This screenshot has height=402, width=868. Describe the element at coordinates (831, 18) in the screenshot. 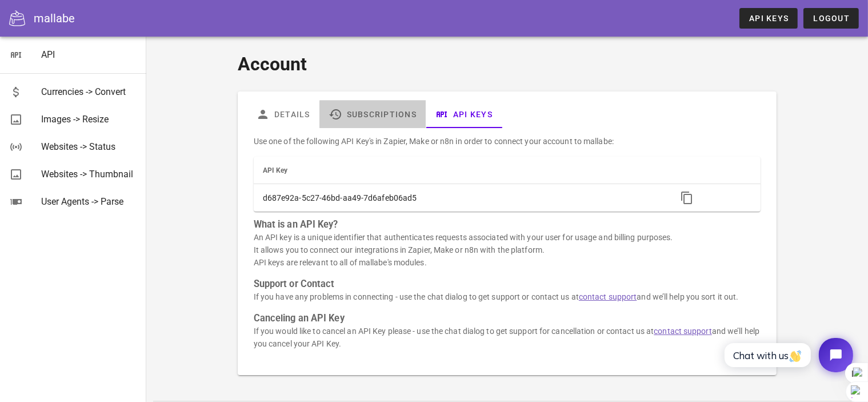

I see `span: Logout` at that location.